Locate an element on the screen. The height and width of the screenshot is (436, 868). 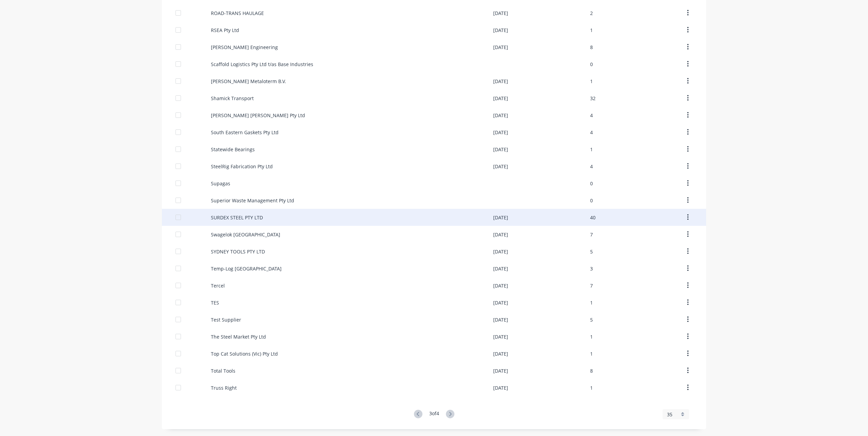
div: The Steel Market Pty Ltd is located at coordinates (239, 336).